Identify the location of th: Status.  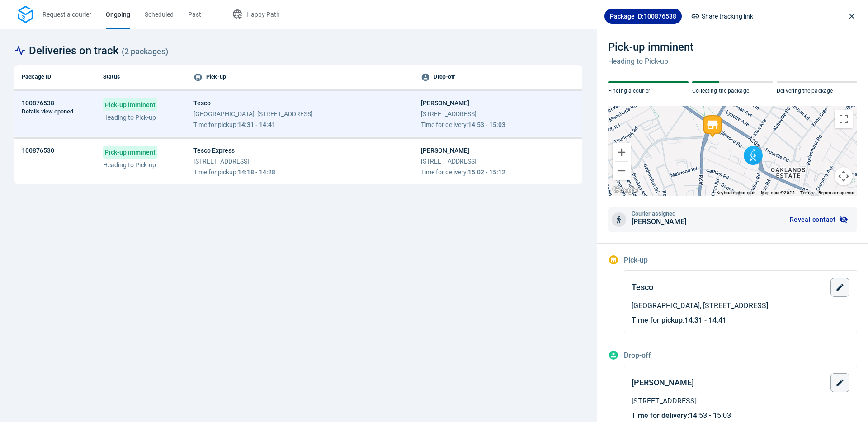
(141, 77).